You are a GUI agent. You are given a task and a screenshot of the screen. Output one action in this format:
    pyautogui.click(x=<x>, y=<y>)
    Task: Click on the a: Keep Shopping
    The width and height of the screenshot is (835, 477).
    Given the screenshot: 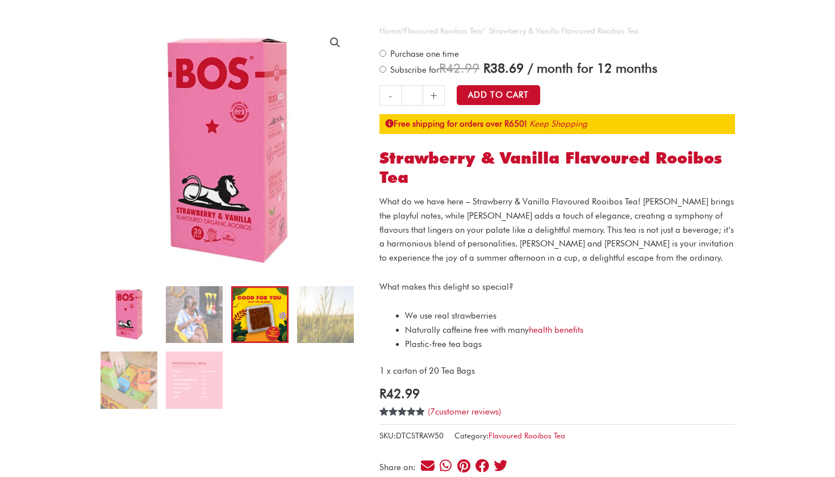 What is the action you would take?
    pyautogui.click(x=558, y=124)
    